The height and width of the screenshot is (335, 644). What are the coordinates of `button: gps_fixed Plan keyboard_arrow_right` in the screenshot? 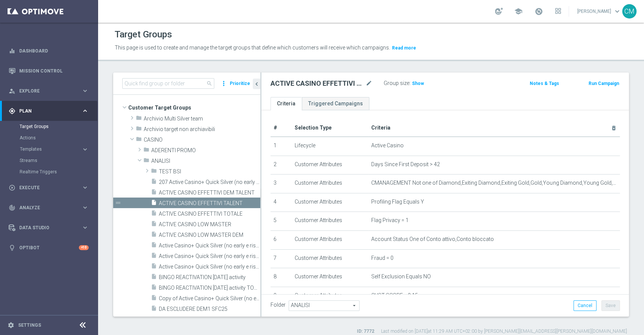 It's located at (49, 111).